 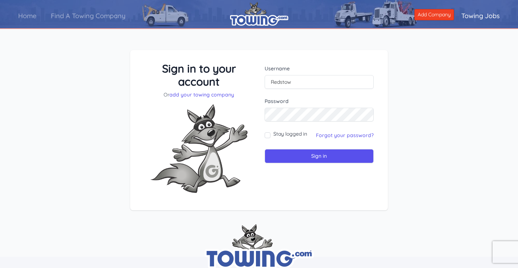 What do you see at coordinates (344, 136) in the screenshot?
I see `a: Forgot your password?` at bounding box center [344, 136].